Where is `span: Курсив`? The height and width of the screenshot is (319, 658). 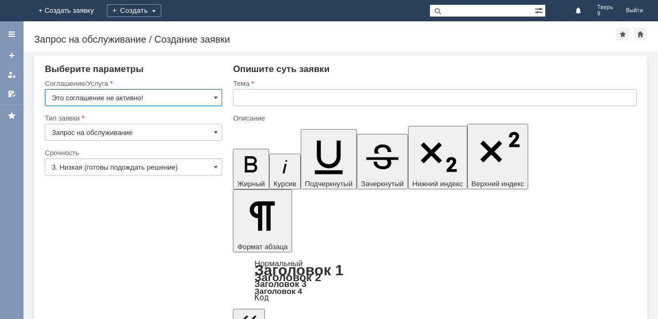 span: Курсив is located at coordinates (284, 184).